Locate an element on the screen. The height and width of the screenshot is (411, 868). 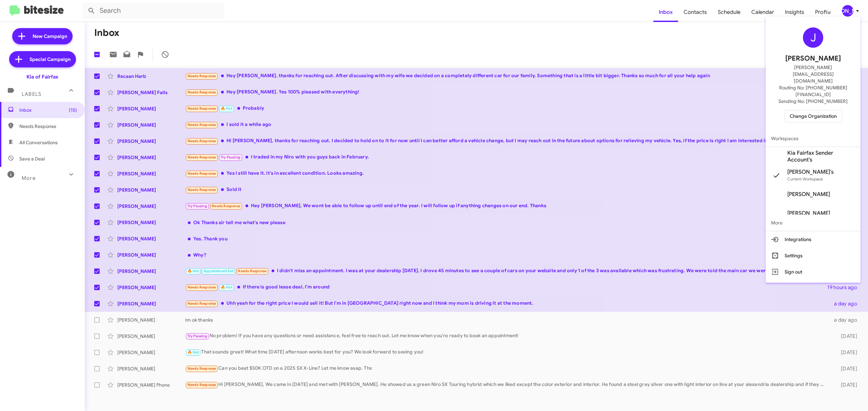
button: Sign out is located at coordinates (812, 272).